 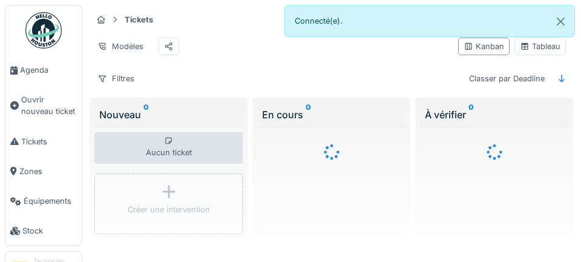 I want to click on a: Agenda, so click(x=44, y=70).